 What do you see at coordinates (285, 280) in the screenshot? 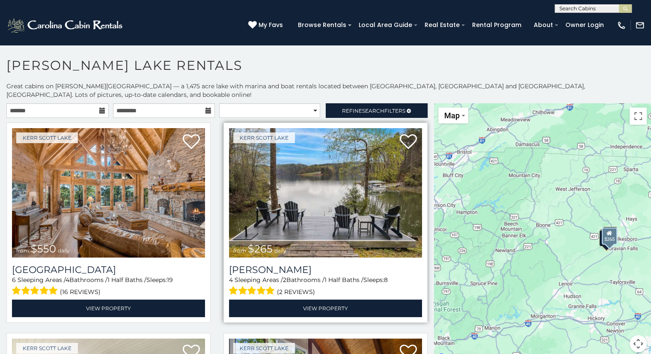
I see `span: 2` at bounding box center [285, 280].